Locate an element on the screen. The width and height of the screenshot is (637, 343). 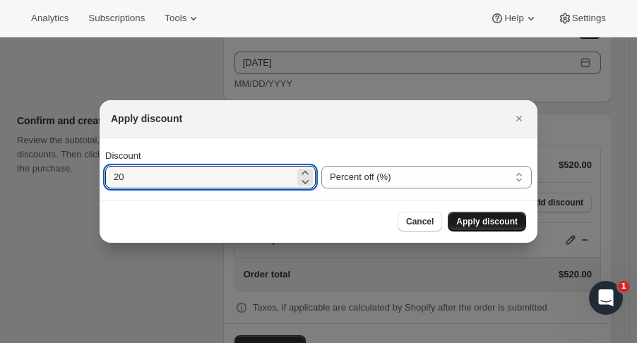
span: Settings is located at coordinates (589, 18).